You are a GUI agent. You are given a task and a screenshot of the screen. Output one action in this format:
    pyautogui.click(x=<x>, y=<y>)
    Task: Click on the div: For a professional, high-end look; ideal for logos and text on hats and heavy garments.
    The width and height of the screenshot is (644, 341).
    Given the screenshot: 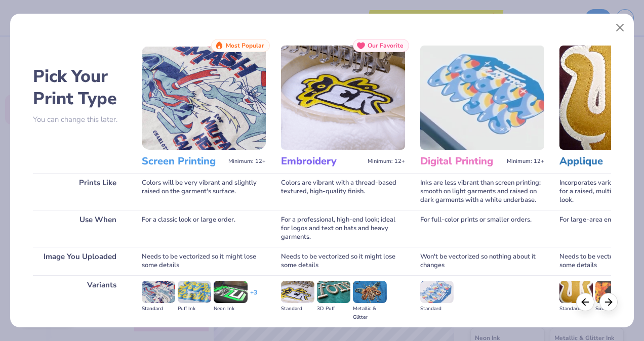 What is the action you would take?
    pyautogui.click(x=343, y=229)
    